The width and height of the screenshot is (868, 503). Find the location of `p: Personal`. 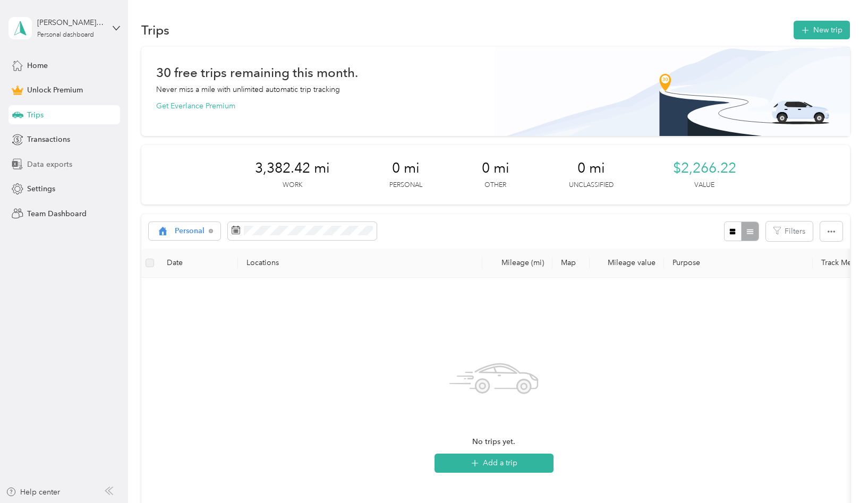

p: Personal is located at coordinates (406, 186).